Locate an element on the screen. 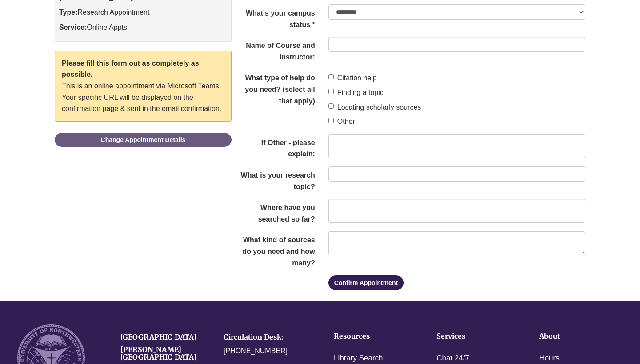  input: Finding a topic is located at coordinates (331, 92).